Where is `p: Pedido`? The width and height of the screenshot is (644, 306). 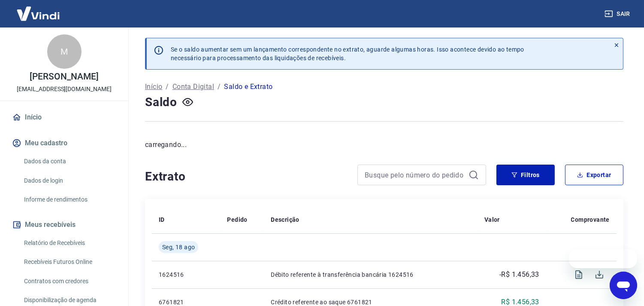
p: Pedido is located at coordinates (237, 219).